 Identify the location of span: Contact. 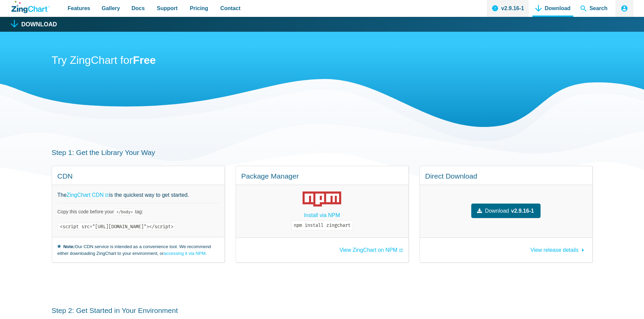
(231, 8).